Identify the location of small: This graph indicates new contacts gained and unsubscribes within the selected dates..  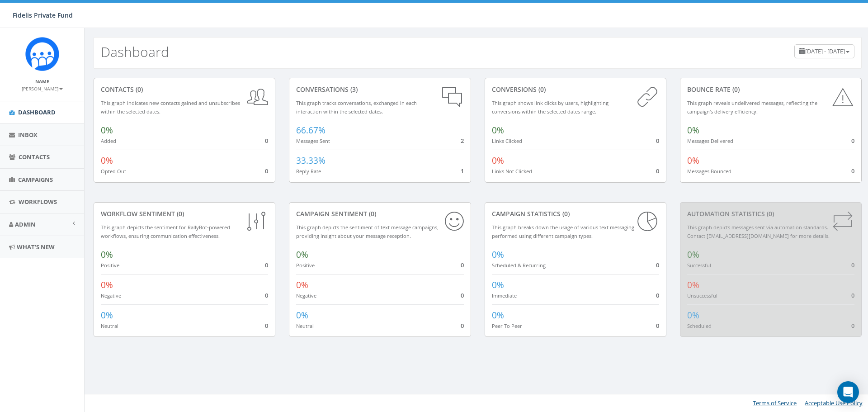
(171, 107).